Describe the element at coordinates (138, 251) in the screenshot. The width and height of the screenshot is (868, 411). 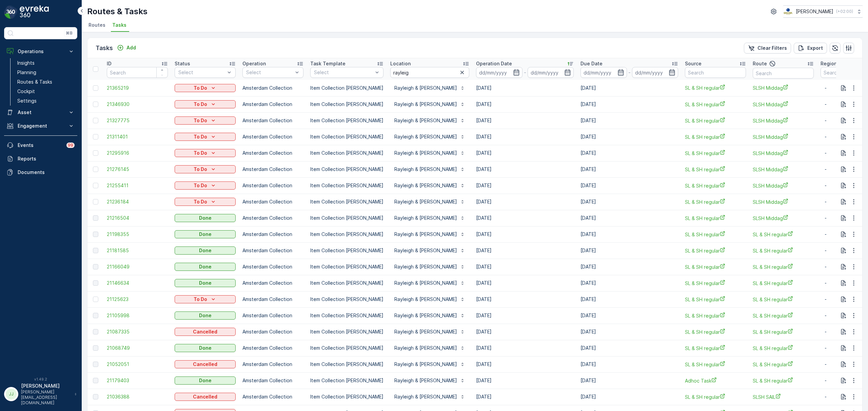
I see `span: 21181585` at that location.